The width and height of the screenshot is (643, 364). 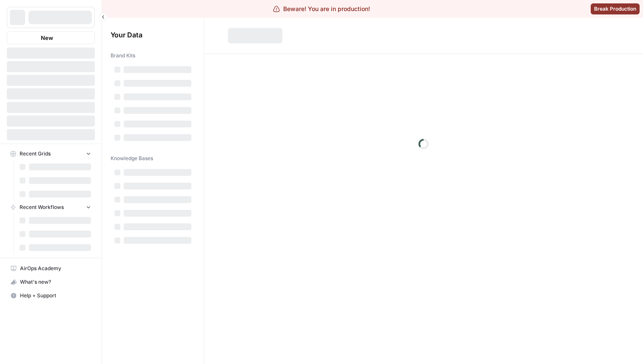 What do you see at coordinates (47, 38) in the screenshot?
I see `span: New` at bounding box center [47, 38].